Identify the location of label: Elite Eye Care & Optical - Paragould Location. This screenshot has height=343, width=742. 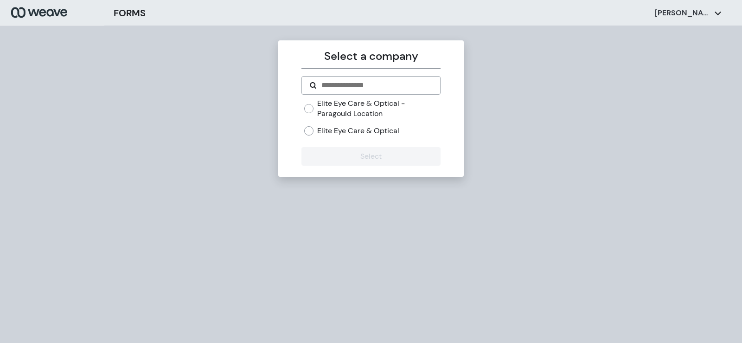
(379, 108).